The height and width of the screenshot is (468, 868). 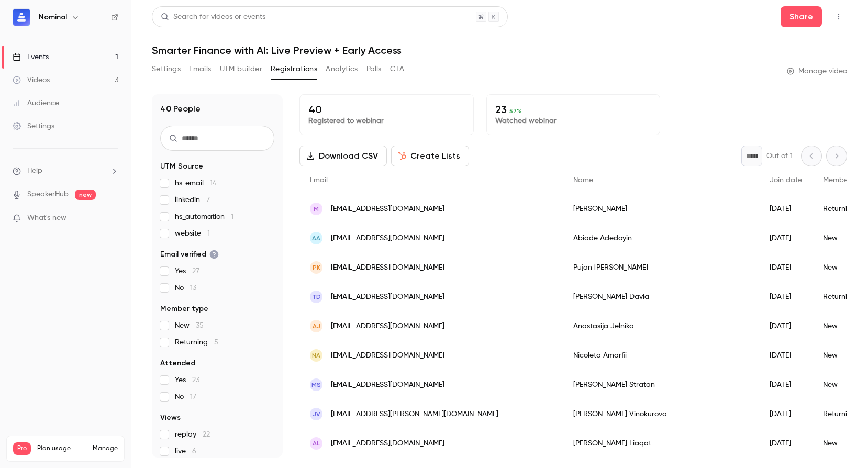 What do you see at coordinates (185, 451) in the screenshot?
I see `span: live` at bounding box center [185, 451].